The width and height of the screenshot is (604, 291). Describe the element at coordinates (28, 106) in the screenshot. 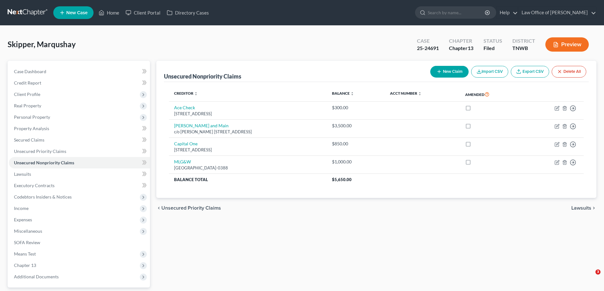

I see `span: Real Property` at that location.